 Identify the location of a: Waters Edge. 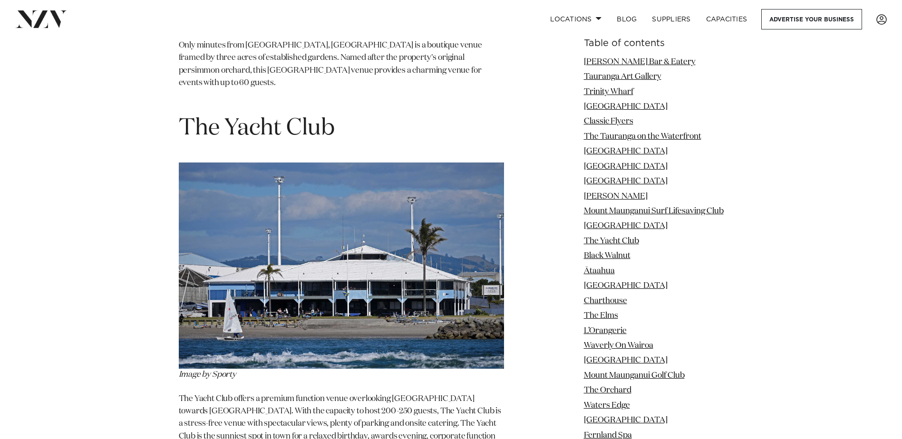
(606, 405).